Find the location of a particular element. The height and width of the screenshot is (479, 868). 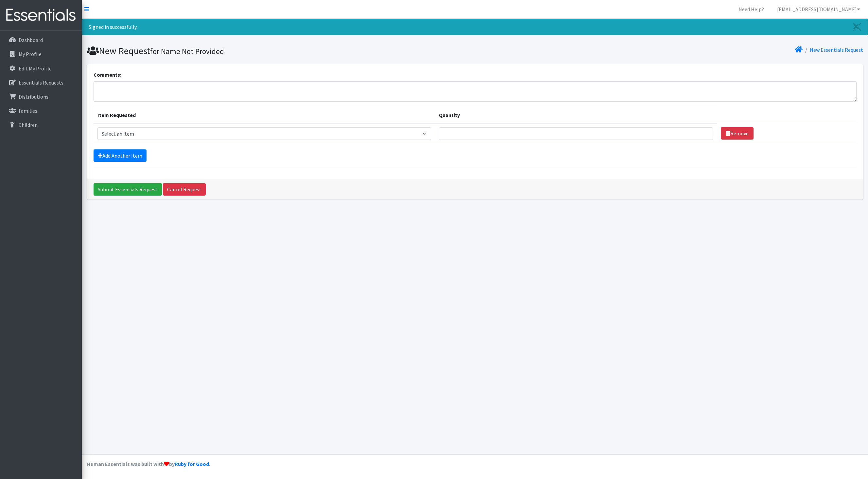

a: My Profile is located at coordinates (41, 54).